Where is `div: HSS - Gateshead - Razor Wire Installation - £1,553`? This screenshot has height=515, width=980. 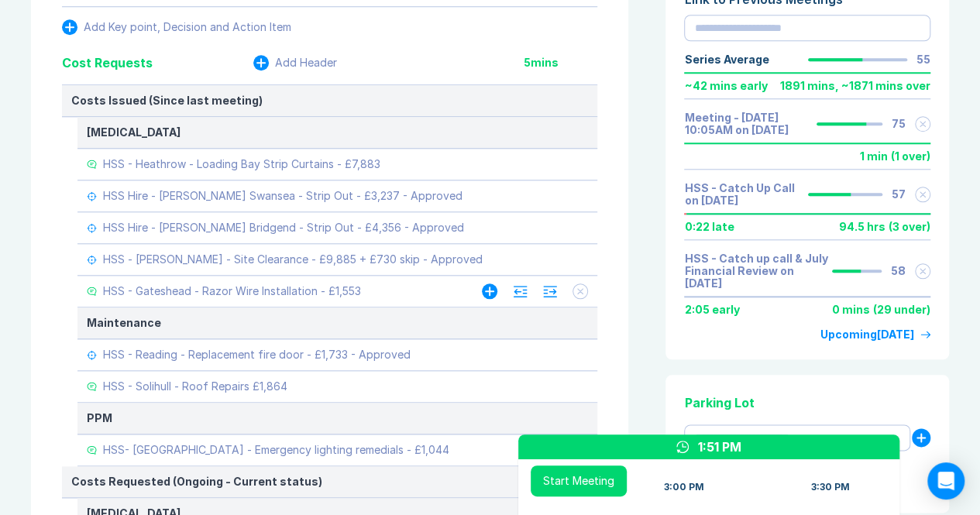
div: HSS - Gateshead - Razor Wire Installation - £1,553 is located at coordinates (231, 292).